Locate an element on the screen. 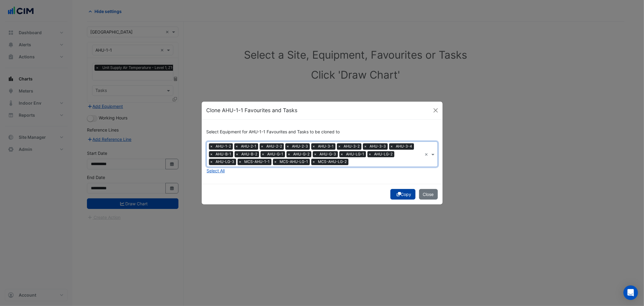 This screenshot has height=306, width=644. h5: Clone AHU-1-1 Favourites and Tasks is located at coordinates (252, 110).